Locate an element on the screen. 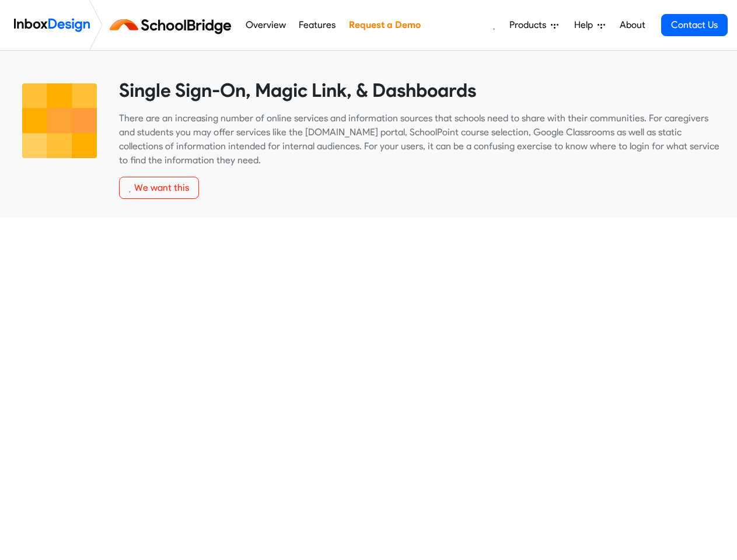  img: 2022_01_13_icon_grid.svg is located at coordinates (59, 120).